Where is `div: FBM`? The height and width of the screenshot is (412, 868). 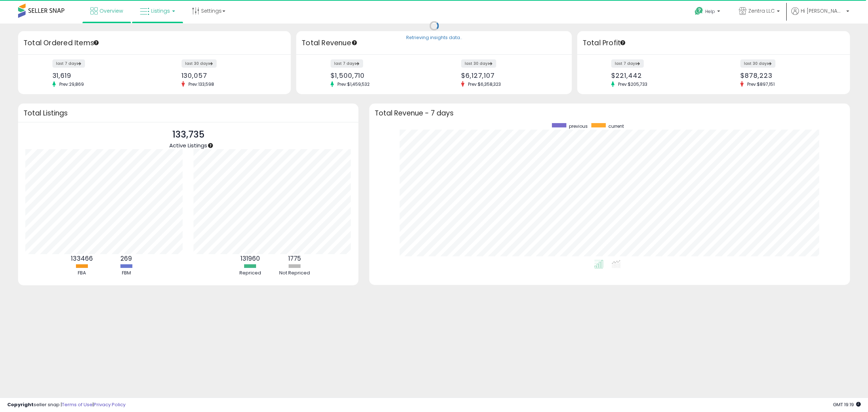 div: FBM is located at coordinates (127, 273).